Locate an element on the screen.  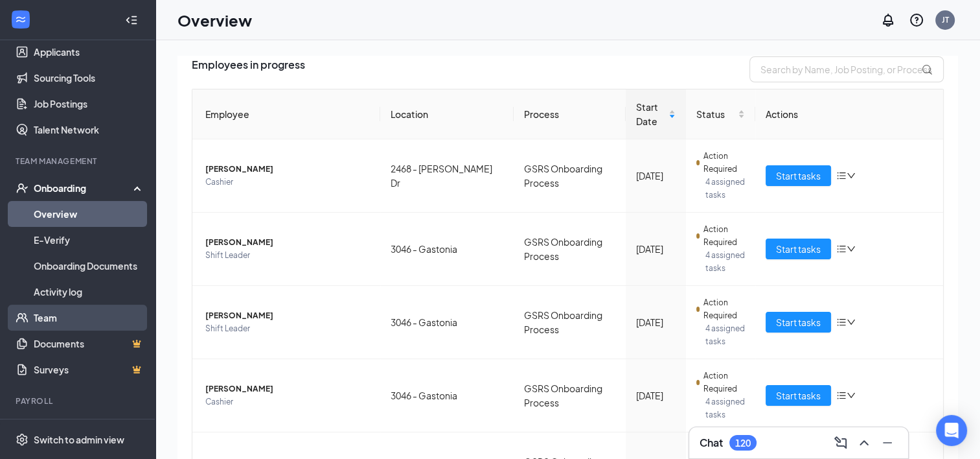
h1: Overview is located at coordinates (214, 20).